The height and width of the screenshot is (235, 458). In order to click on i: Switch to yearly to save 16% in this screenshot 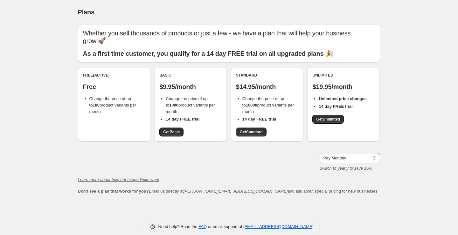, I will do `click(346, 168)`.